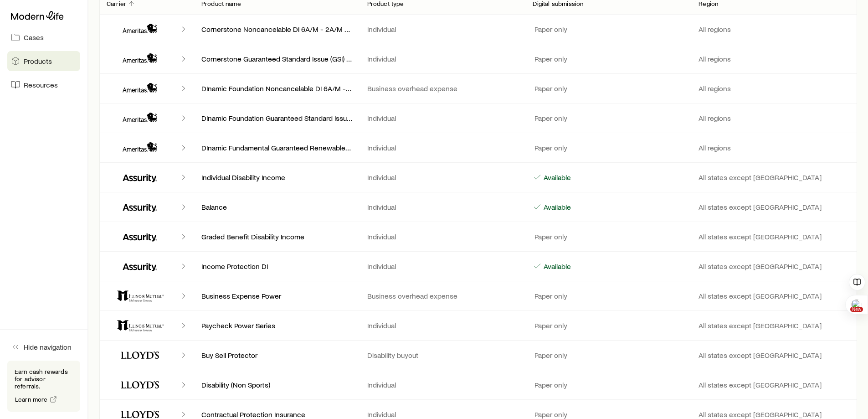 The image size is (868, 419). I want to click on p: Disability (Non Sports), so click(277, 384).